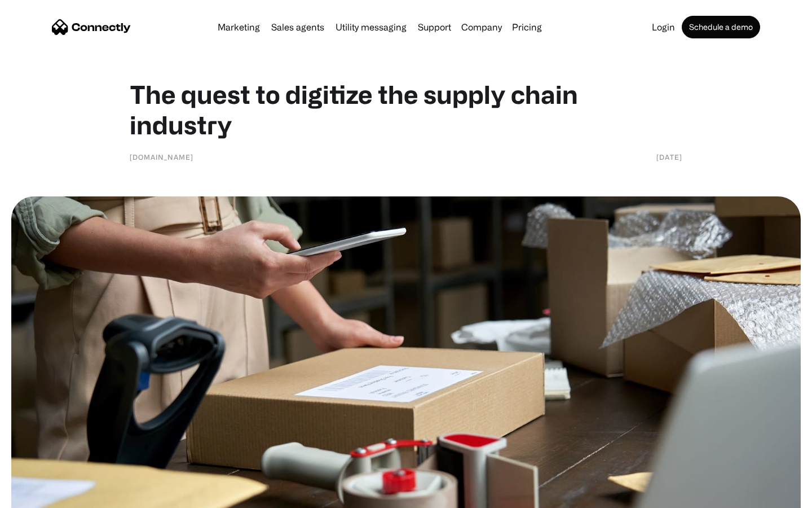  What do you see at coordinates (371, 27) in the screenshot?
I see `a: Utility messaging` at bounding box center [371, 27].